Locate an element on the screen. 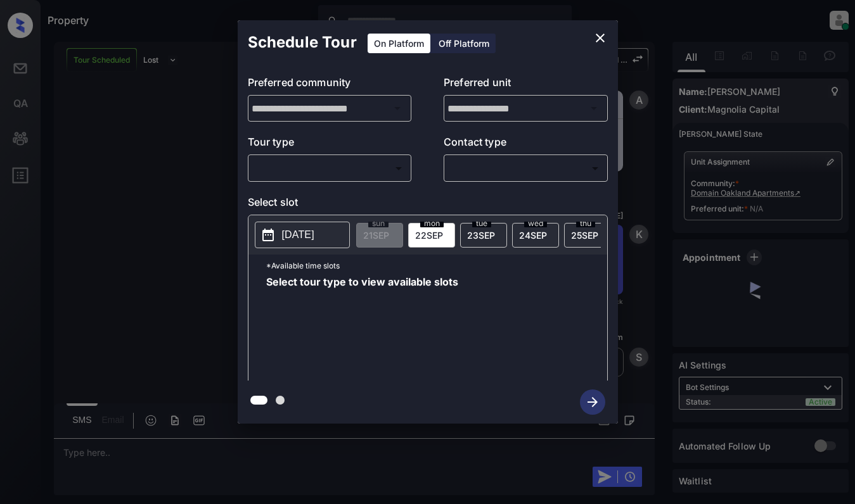 The width and height of the screenshot is (855, 504). span: Select tour type to view available slots is located at coordinates (362, 327).